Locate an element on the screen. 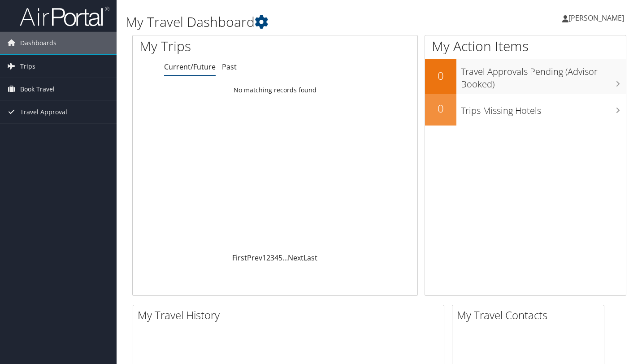 This screenshot has height=364, width=642. a: First is located at coordinates (239, 258).